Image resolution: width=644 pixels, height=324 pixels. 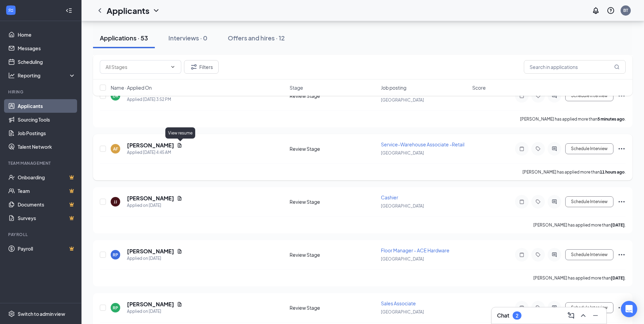 I want to click on input: All Stages, so click(x=136, y=67).